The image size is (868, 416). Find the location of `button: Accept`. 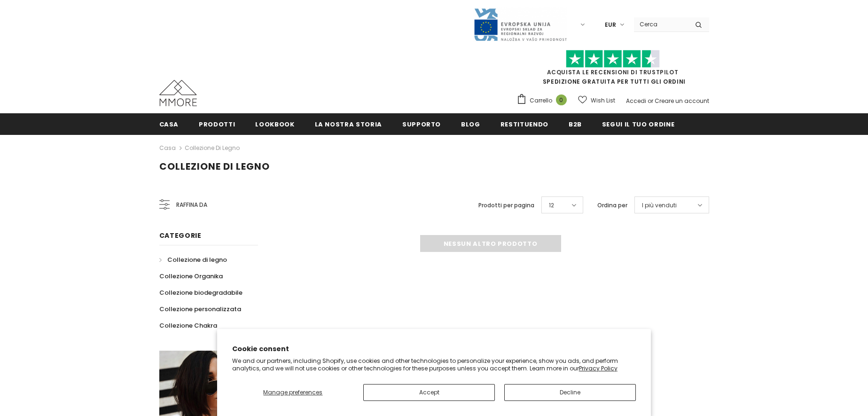

button: Accept is located at coordinates (429, 393).